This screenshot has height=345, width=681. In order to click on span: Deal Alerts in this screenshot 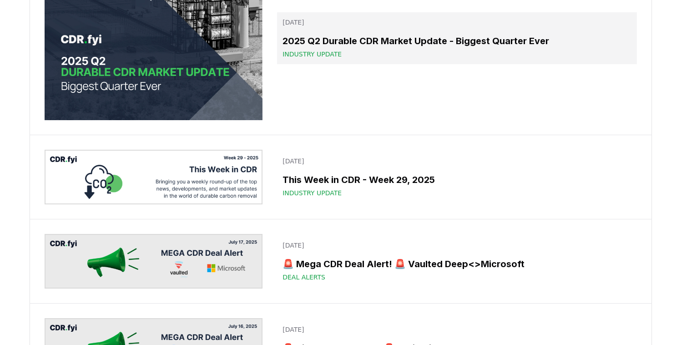, I will do `click(304, 277)`.